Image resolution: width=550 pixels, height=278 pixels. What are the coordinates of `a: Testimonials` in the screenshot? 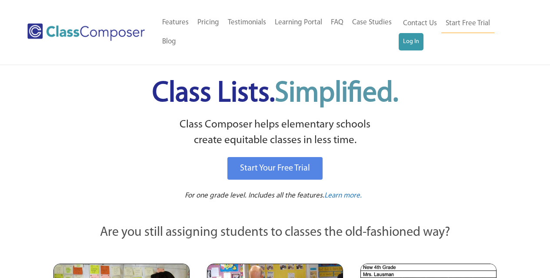 It's located at (247, 23).